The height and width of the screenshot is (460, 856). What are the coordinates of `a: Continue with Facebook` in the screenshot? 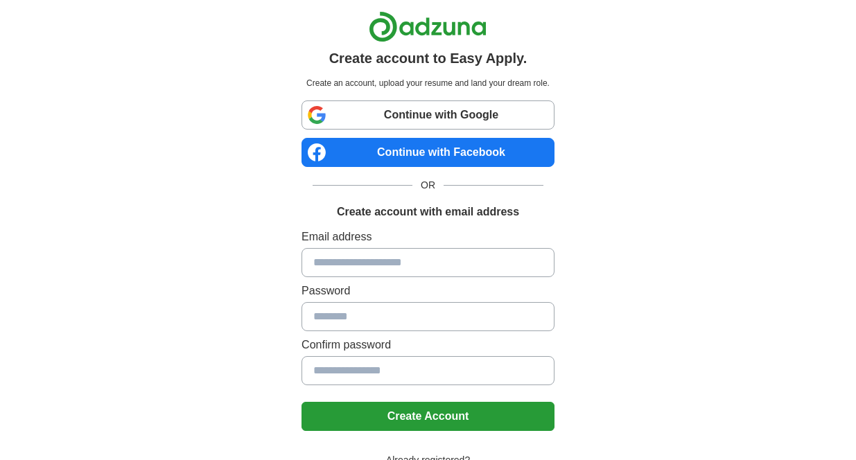 It's located at (428, 152).